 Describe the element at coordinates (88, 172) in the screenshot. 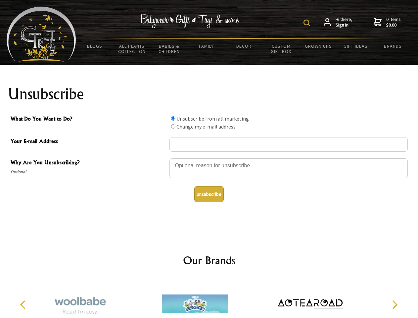

I see `span: Optional` at that location.